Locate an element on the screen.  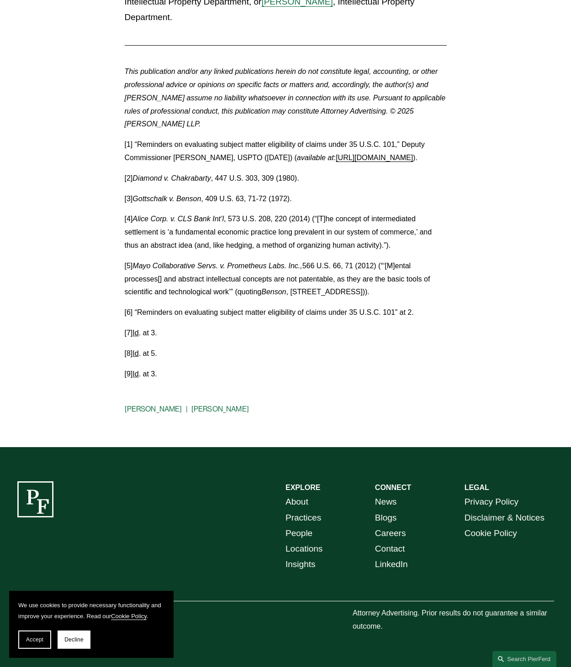
a: Insights is located at coordinates (300, 565).